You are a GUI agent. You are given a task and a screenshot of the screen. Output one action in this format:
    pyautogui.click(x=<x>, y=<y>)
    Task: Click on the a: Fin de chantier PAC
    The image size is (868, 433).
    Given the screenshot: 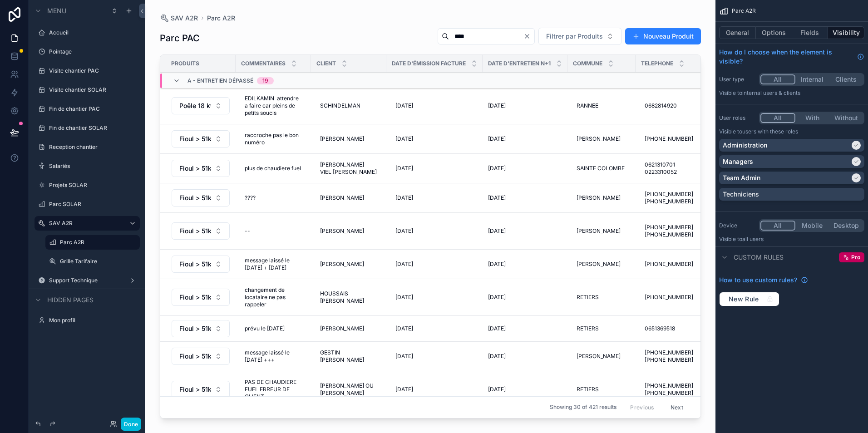 What is the action you would take?
    pyautogui.click(x=92, y=109)
    